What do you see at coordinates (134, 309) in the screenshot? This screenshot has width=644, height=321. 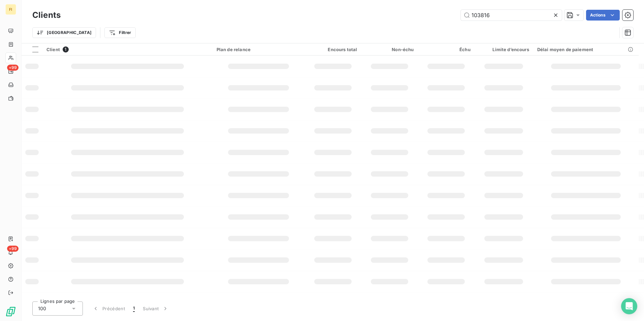 I see `button: 1` at bounding box center [134, 309].